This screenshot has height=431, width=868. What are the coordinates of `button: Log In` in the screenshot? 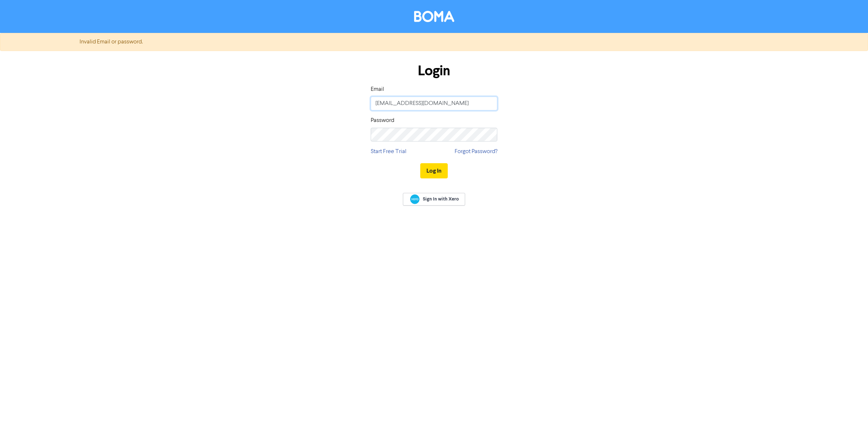 It's located at (434, 171).